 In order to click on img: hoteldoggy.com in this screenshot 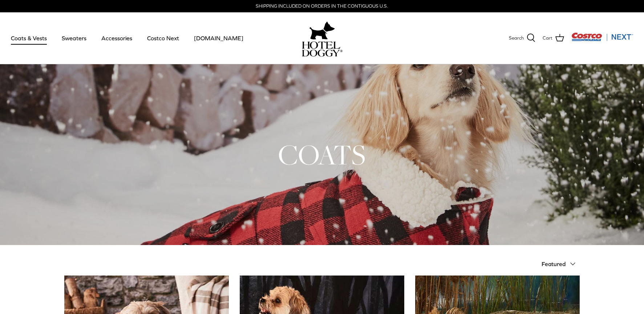, I will do `click(322, 30)`.